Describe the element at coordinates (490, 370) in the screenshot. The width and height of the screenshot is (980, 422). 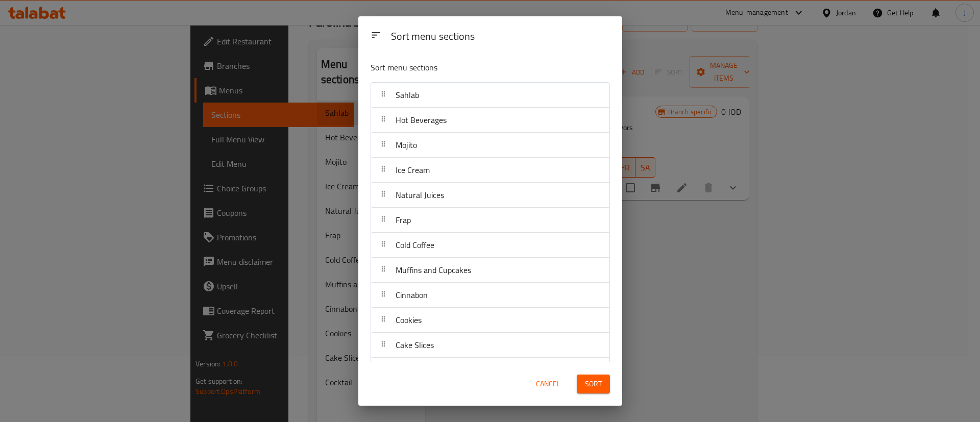
I see `div: Cocktail` at that location.